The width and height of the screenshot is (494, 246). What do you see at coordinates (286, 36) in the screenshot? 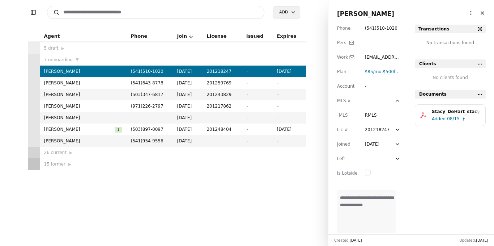
I see `span: Expires` at bounding box center [286, 36].